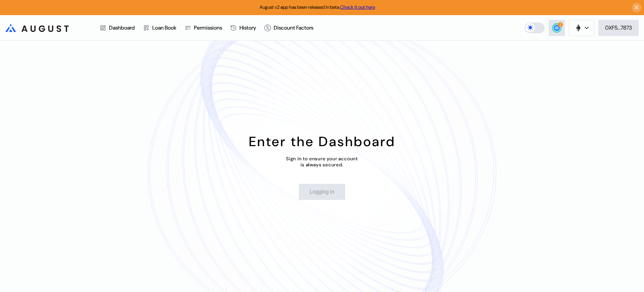 The height and width of the screenshot is (292, 644). Describe the element at coordinates (117, 28) in the screenshot. I see `a: Dashboard` at that location.